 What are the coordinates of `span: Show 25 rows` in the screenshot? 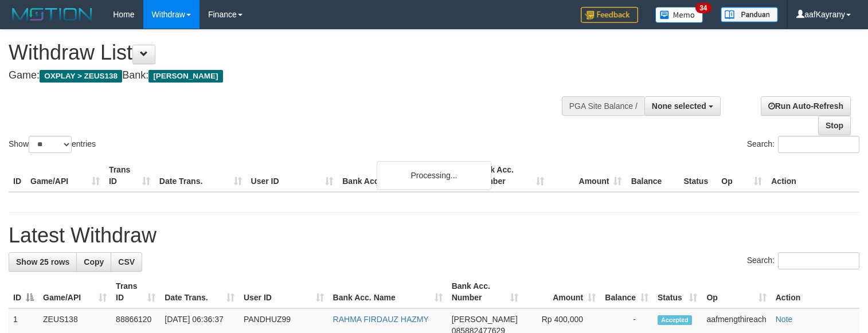 It's located at (42, 262).